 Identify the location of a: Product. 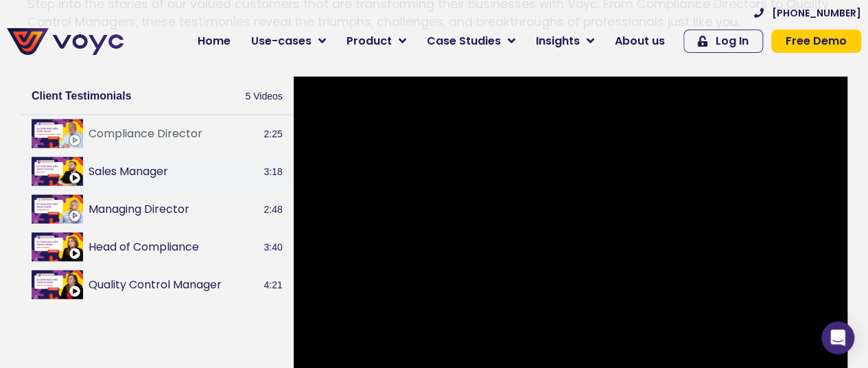
(376, 41).